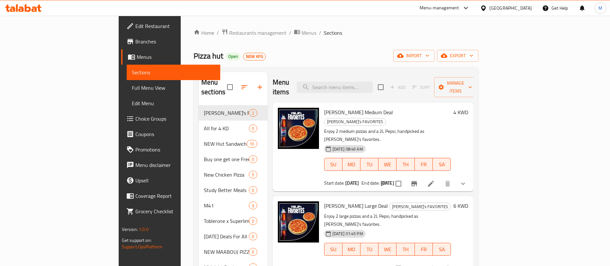  I want to click on button: TU, so click(370, 249).